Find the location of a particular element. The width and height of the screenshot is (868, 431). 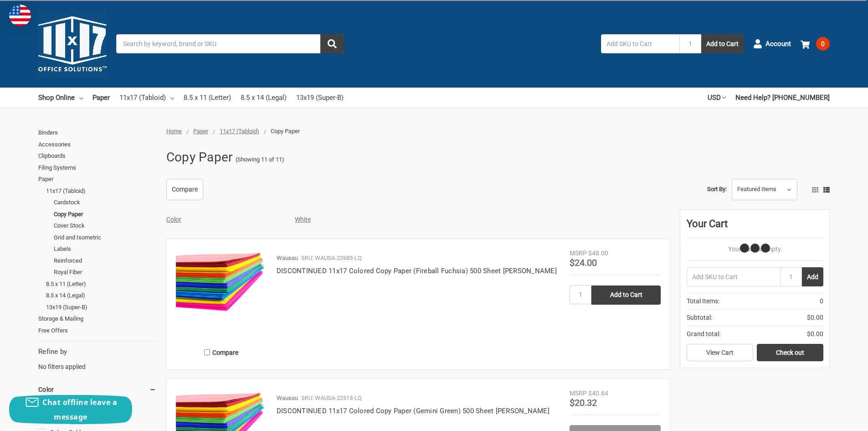

a: Grid and Isometric is located at coordinates (105, 237).